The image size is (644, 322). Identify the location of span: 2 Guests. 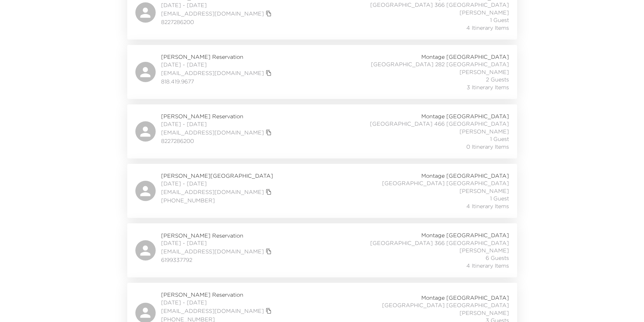
(498, 80).